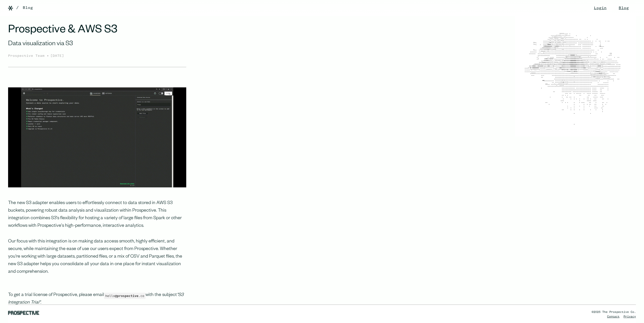 This screenshot has width=644, height=323. Describe the element at coordinates (614, 312) in the screenshot. I see `div: ©2025 The Prospective Co.` at that location.